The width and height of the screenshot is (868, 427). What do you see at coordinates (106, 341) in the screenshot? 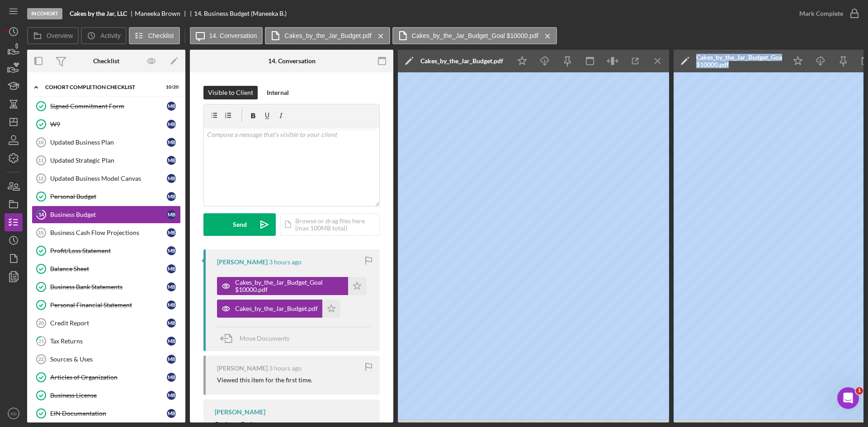
I see `a: 21Tax ReturnsMB` at bounding box center [106, 341].